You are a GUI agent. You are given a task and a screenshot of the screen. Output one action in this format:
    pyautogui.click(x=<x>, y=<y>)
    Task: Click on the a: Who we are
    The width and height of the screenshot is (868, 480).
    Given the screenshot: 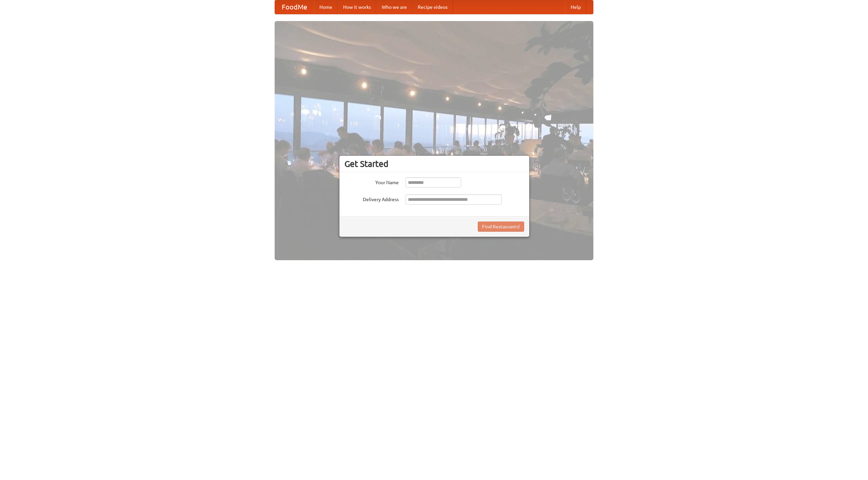 What is the action you would take?
    pyautogui.click(x=394, y=7)
    